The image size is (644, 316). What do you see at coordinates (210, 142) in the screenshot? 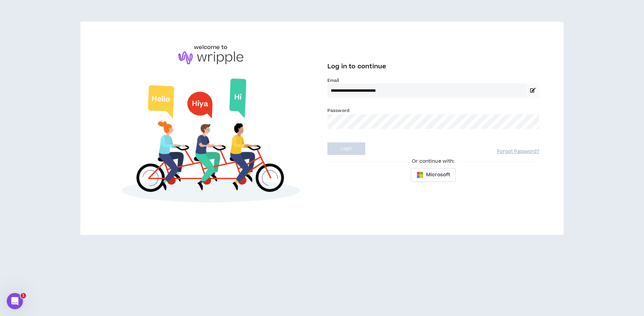
I see `img: Welcome to Wripple` at bounding box center [210, 142].